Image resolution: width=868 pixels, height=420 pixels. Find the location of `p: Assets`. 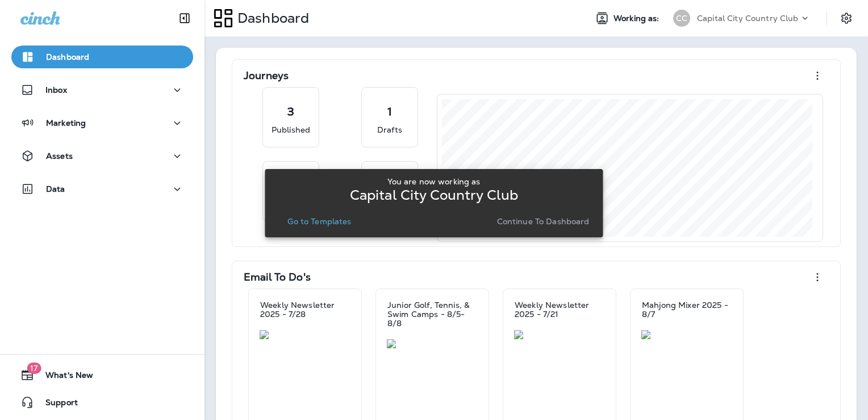

p: Assets is located at coordinates (59, 156).